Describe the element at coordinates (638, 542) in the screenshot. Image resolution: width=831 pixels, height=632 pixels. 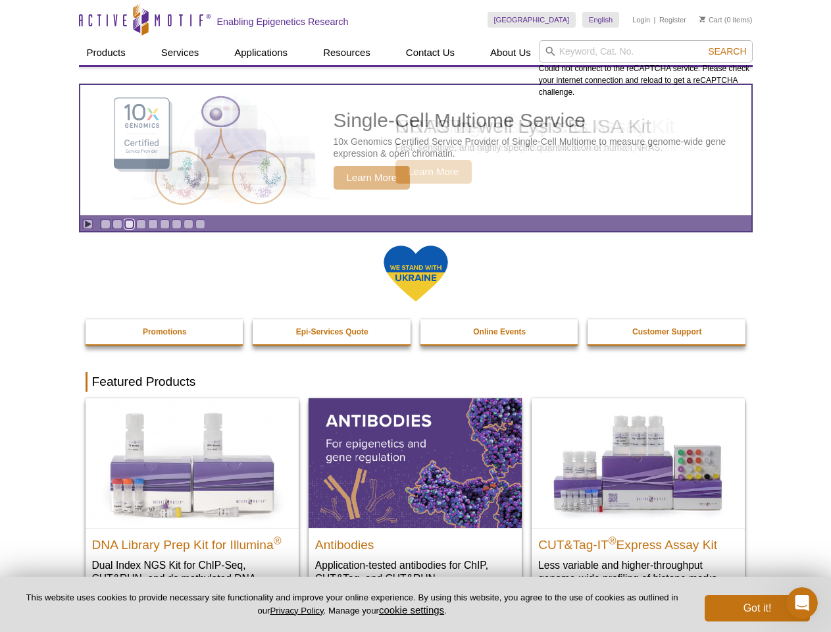
I see `h2: CUT&Tag-IT Express Assay Kit` at that location.